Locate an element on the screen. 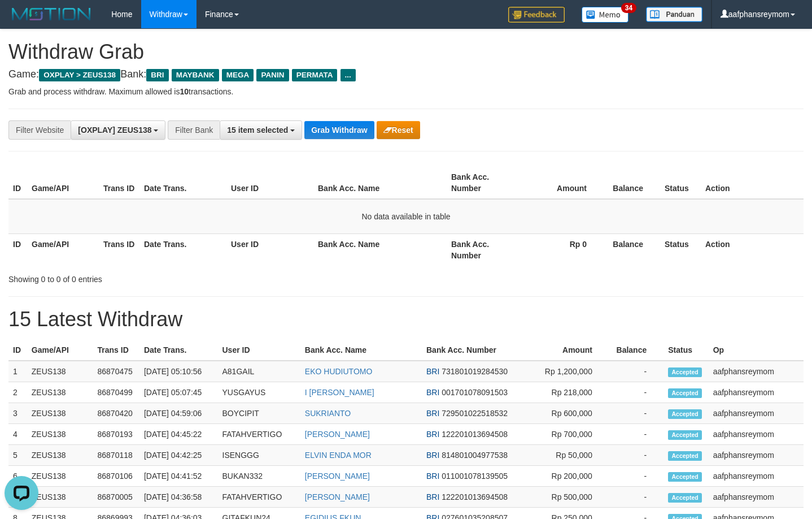  td: Rp 600,000 is located at coordinates (570, 413).